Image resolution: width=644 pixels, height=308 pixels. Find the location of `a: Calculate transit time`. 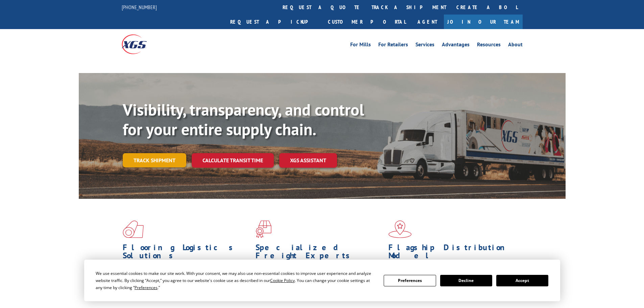

a: Calculate transit time is located at coordinates (233, 160).